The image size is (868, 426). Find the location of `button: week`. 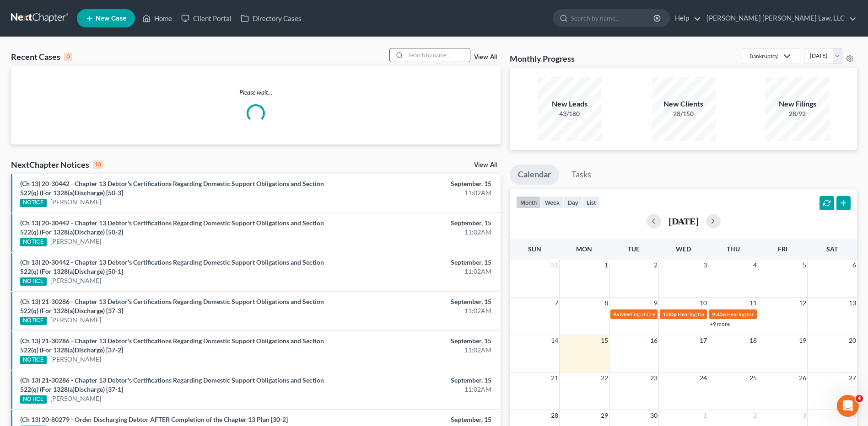

button: week is located at coordinates (552, 202).